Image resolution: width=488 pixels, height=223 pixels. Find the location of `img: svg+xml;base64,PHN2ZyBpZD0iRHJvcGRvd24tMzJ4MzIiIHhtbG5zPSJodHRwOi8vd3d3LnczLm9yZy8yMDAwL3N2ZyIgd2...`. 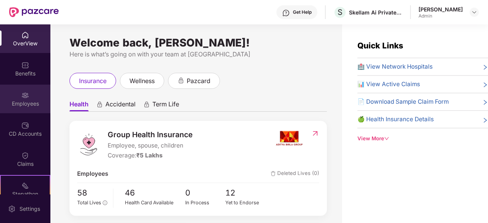

img: svg+xml;base64,PHN2ZyBpZD0iRHJvcGRvd24tMzJ4MzIiIHhtbG5zPSJodHRwOi8vd3d3LnczLm9yZy8yMDAwL3N2ZyIgd2... is located at coordinates (474, 12).